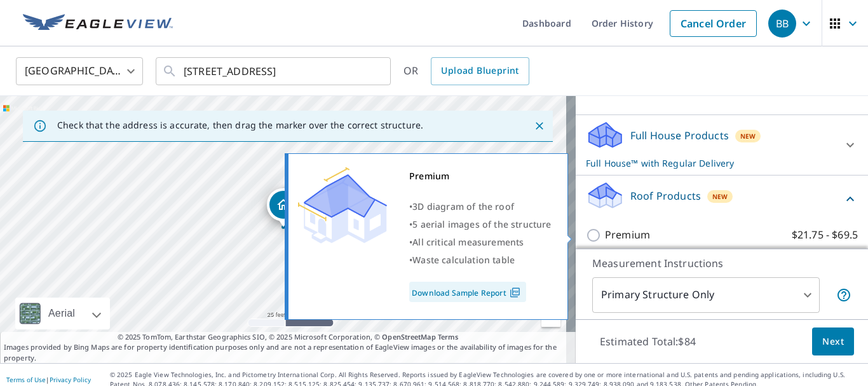 This screenshot has width=868, height=386. Describe the element at coordinates (627, 235) in the screenshot. I see `p: Premium` at that location.